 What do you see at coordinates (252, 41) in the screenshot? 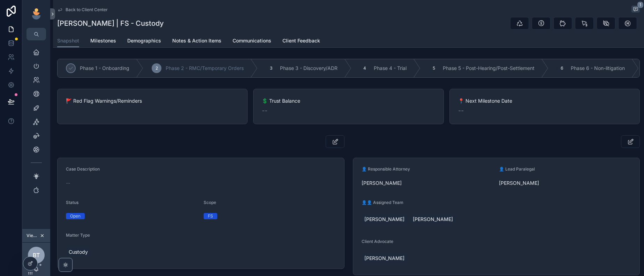
I see `span: Communications` at bounding box center [252, 41].